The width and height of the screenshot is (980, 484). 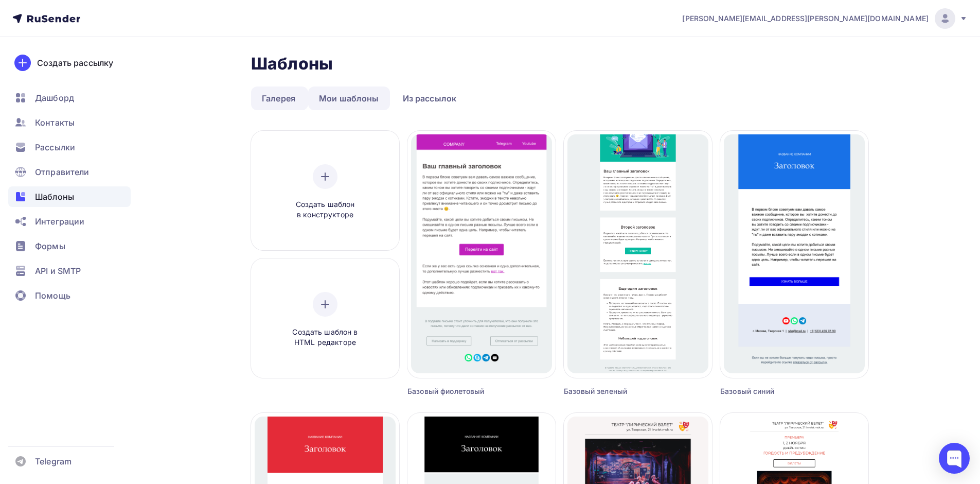 I want to click on h2: Шаблоны, so click(x=292, y=64).